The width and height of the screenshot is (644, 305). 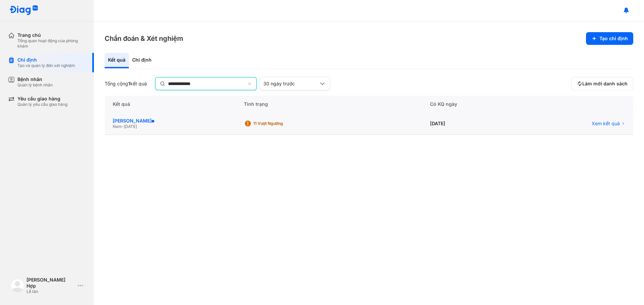 I want to click on span: Nam, so click(x=117, y=126).